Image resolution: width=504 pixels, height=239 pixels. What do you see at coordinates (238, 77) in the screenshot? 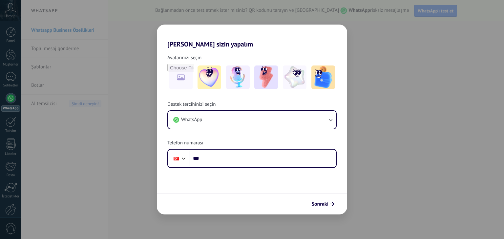
I see `img: -2.jpeg` at bounding box center [238, 77].